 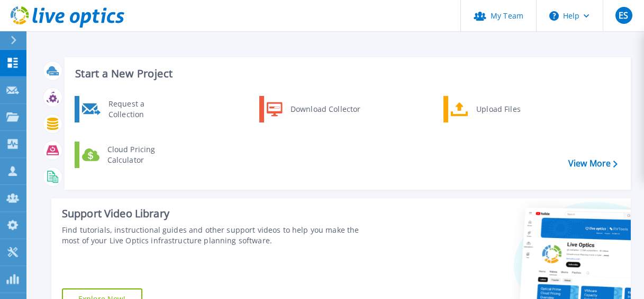 What do you see at coordinates (510, 109) in the screenshot?
I see `div: Upload Files` at bounding box center [510, 109].